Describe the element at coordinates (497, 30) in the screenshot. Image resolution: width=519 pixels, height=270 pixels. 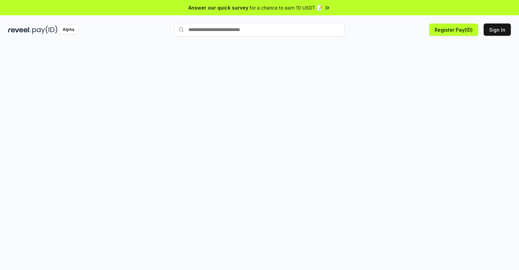
I see `button: Sign In` at that location.